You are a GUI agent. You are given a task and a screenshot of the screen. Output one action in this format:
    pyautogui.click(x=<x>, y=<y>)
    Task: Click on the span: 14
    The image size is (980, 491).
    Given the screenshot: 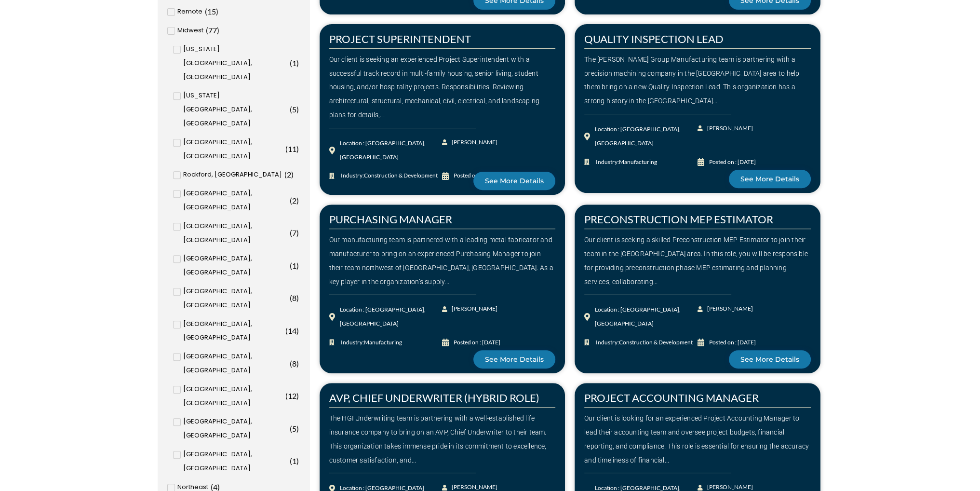 What is the action you would take?
    pyautogui.click(x=293, y=330)
    